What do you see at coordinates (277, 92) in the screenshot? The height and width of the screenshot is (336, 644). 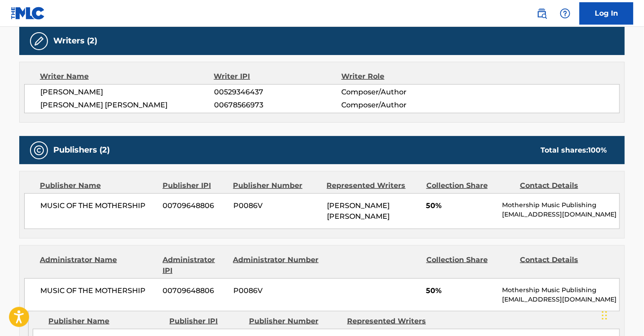 I see `span: 00529346437` at bounding box center [277, 92].